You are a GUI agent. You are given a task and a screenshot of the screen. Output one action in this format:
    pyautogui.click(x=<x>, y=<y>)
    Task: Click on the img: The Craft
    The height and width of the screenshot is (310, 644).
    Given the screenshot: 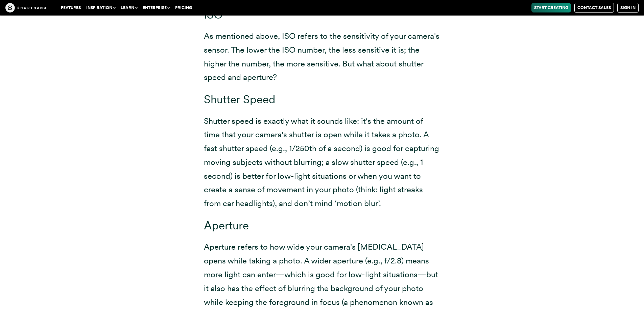 What is the action you would take?
    pyautogui.click(x=25, y=8)
    